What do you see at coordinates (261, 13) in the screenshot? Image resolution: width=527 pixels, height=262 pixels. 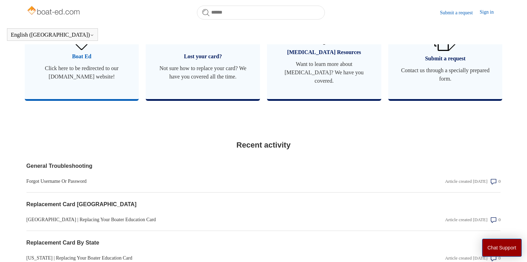 I see `input: Search` at bounding box center [261, 13].